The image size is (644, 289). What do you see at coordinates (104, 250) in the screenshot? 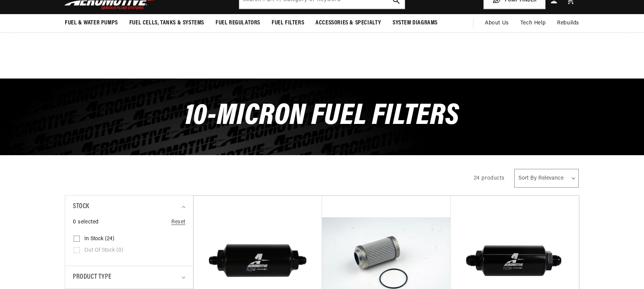
I see `span: Out of stock (0)` at bounding box center [104, 250].